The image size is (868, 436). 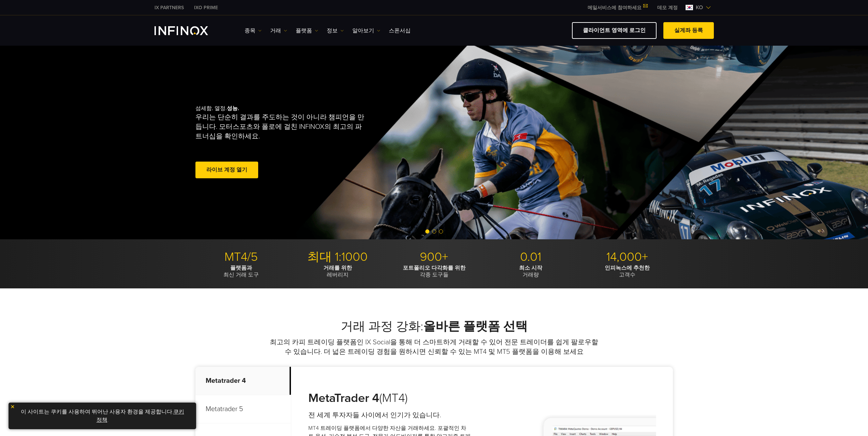 I want to click on a: 정보, so click(x=336, y=31).